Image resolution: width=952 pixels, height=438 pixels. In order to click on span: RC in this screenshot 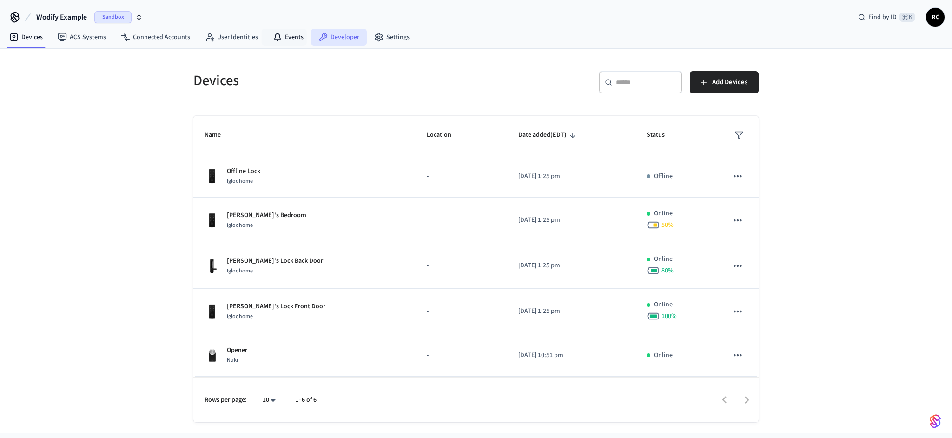, I will do `click(935, 17)`.